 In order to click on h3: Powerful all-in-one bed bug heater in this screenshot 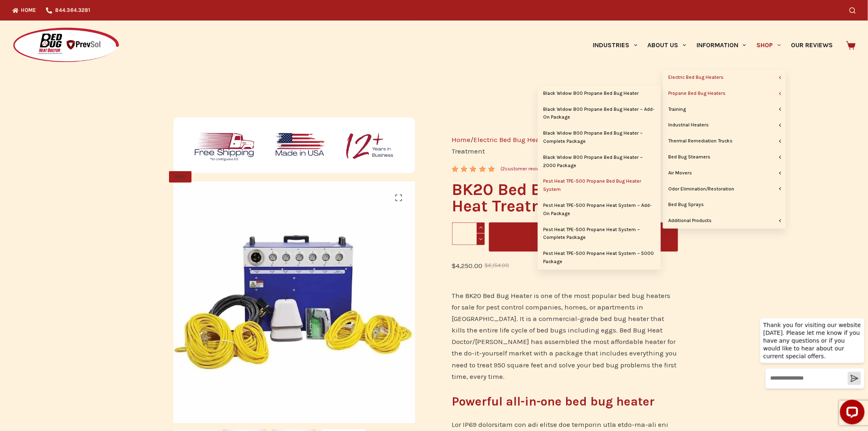, I will do `click(565, 402)`.